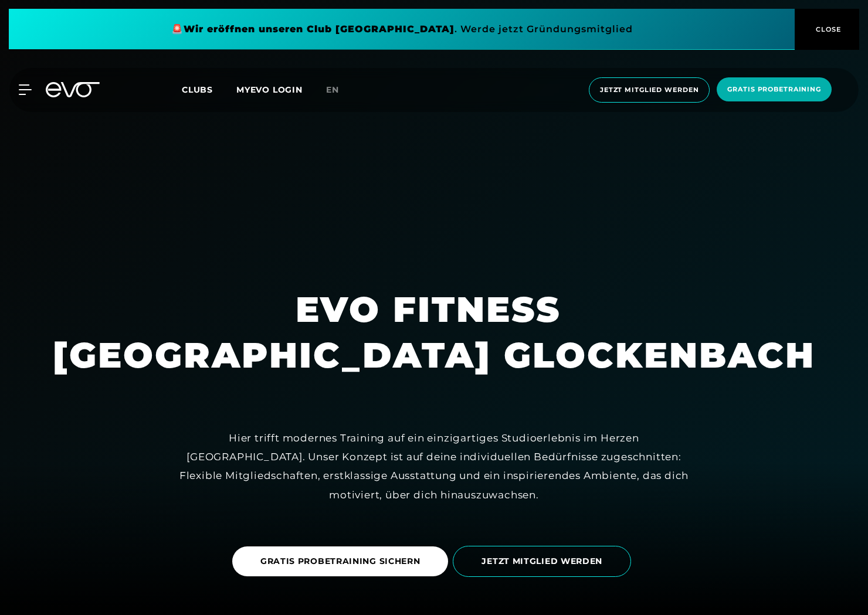  Describe the element at coordinates (649, 90) in the screenshot. I see `a: Jetzt Mitglied werden` at that location.